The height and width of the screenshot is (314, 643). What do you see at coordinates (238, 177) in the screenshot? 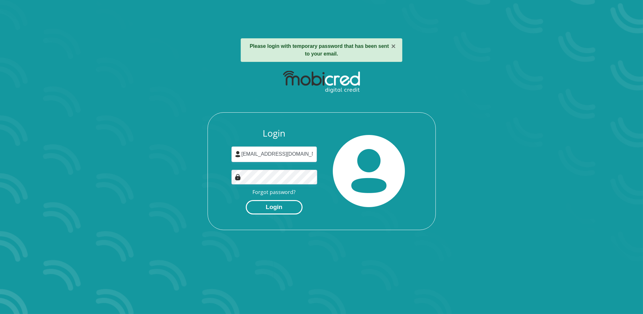
I see `img: Image` at bounding box center [238, 177].